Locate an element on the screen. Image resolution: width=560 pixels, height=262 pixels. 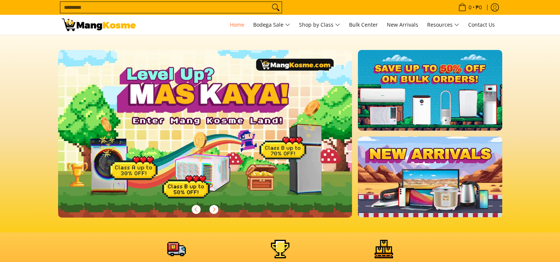
button: Previous is located at coordinates (196, 210).